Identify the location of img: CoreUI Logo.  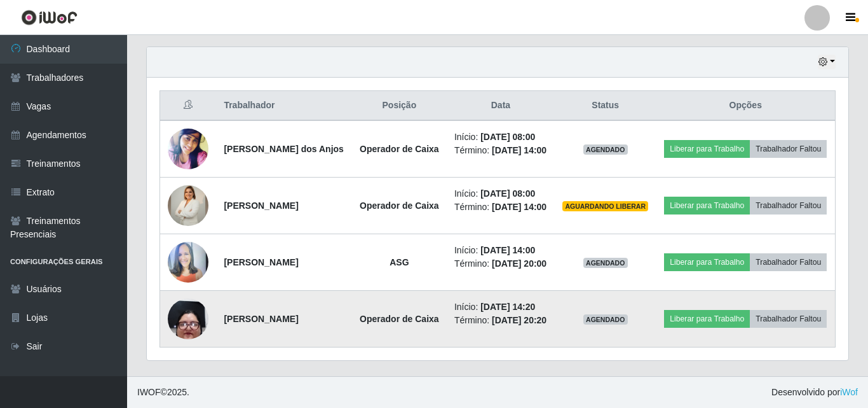
(49, 17).